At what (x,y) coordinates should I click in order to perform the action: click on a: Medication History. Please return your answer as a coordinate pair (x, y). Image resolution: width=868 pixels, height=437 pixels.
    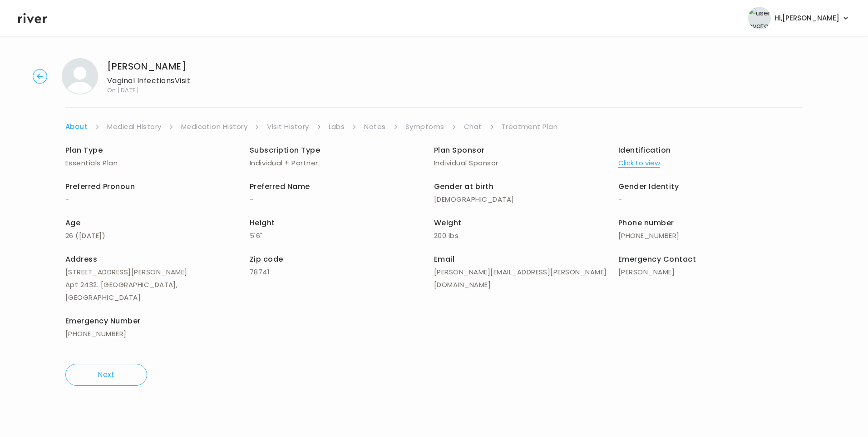
    Looking at the image, I should click on (214, 127).